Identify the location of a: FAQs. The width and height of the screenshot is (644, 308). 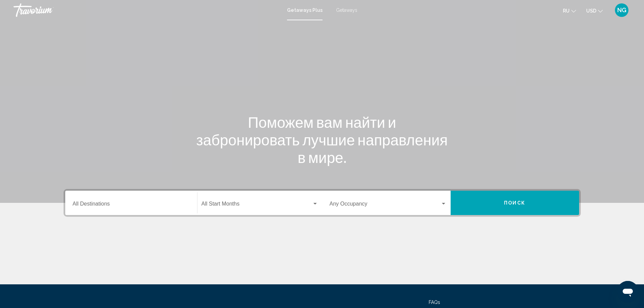
(434, 302).